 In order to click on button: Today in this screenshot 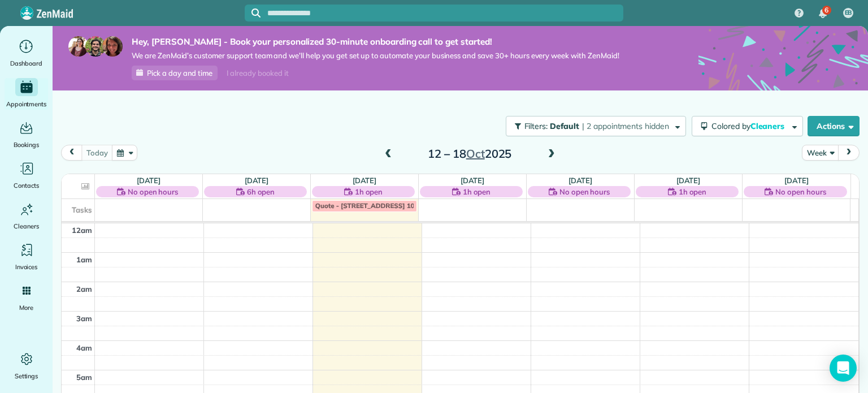, I will do `click(96, 152)`.